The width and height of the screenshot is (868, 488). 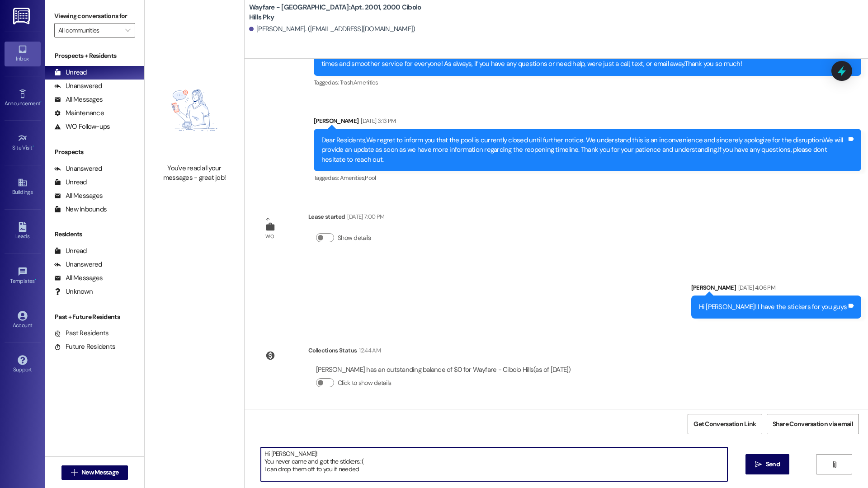 I want to click on label: Viewing conversations for, so click(x=95, y=16).